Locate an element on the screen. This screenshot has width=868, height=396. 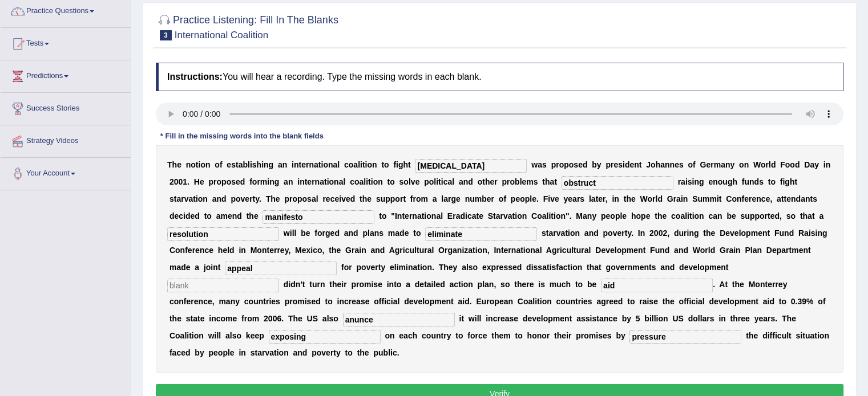
b: b is located at coordinates (245, 164).